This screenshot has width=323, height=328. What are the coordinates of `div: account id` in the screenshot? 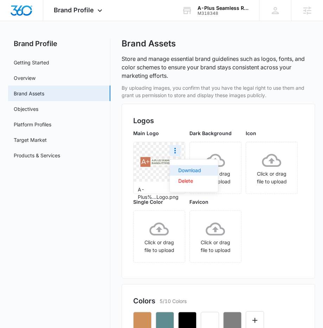 It's located at (223, 13).